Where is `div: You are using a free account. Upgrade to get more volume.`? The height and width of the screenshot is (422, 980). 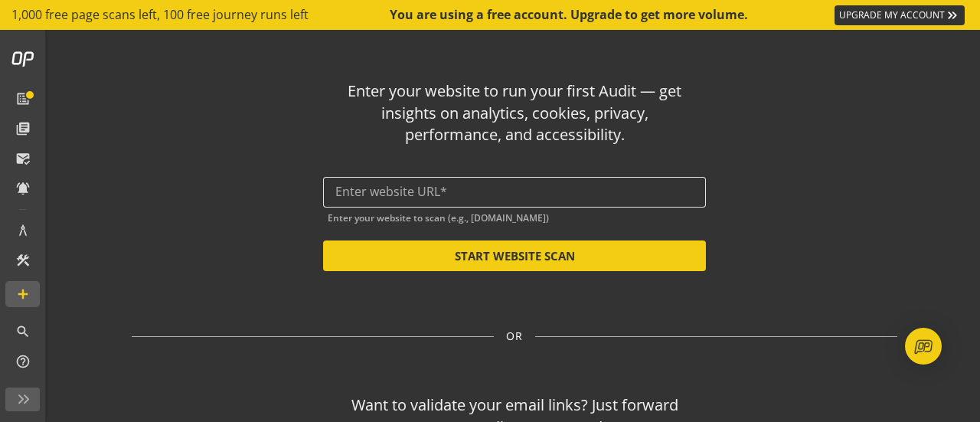 div: You are using a free account. Upgrade to get more volume. is located at coordinates (569, 15).